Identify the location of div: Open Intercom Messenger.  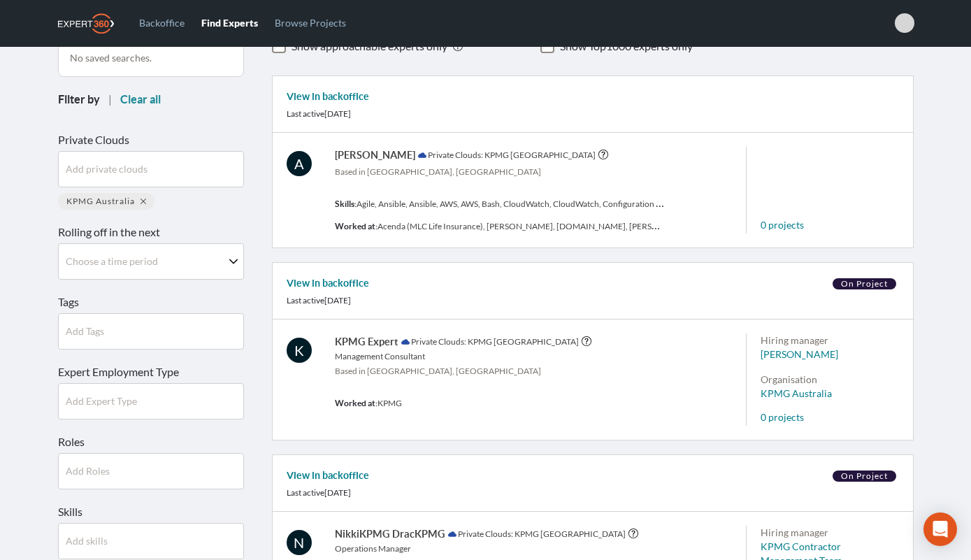
(940, 528).